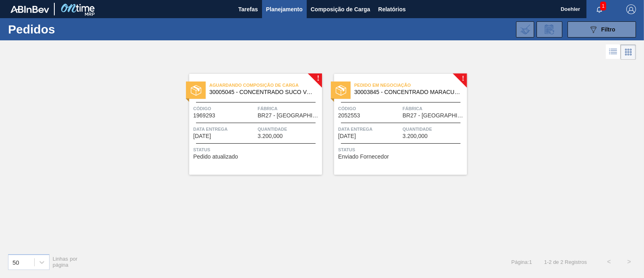 This screenshot has width=644, height=278. I want to click on h1: Pedidos, so click(66, 29).